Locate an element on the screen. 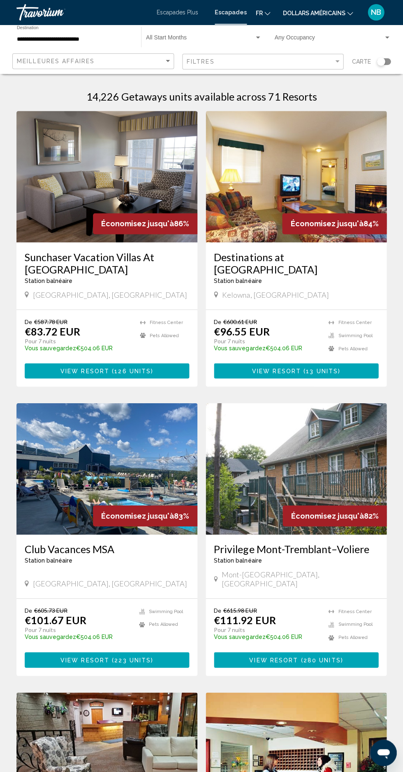 This screenshot has width=403, height=772. a: Travorium is located at coordinates (82, 12).